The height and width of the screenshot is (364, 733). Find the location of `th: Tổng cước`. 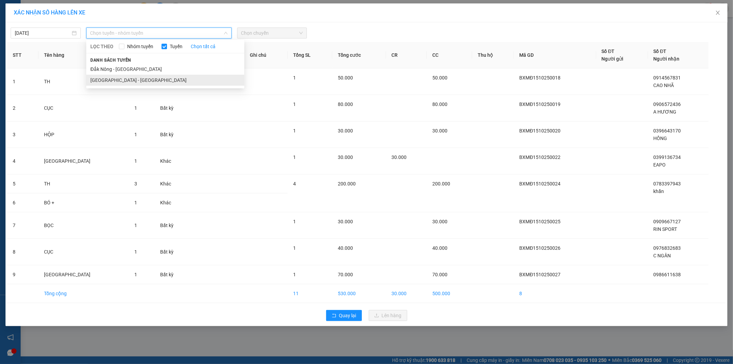

th: Tổng cước is located at coordinates (359, 55).